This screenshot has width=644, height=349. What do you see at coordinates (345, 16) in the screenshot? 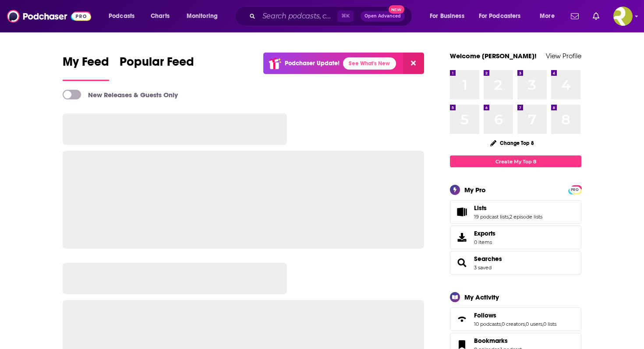
I see `span: ⌘ K` at bounding box center [345, 16].